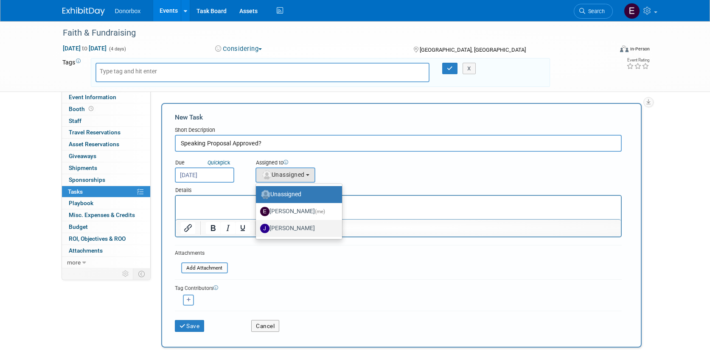  I want to click on span: Playbook, so click(81, 203).